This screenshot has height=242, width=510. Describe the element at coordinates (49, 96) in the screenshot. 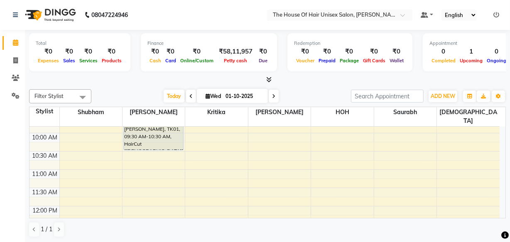

I see `span: Filter Stylist` at that location.